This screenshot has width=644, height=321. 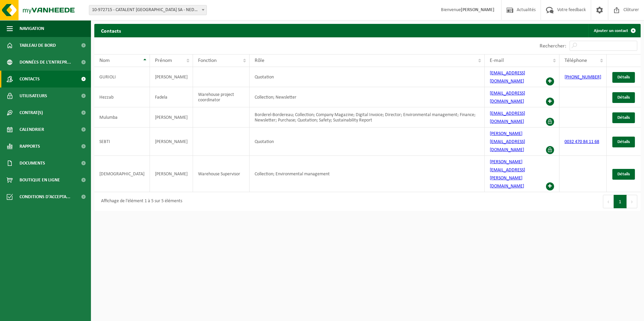 What do you see at coordinates (45, 197) in the screenshot?
I see `span: Conditions d'accepta...` at bounding box center [45, 197].